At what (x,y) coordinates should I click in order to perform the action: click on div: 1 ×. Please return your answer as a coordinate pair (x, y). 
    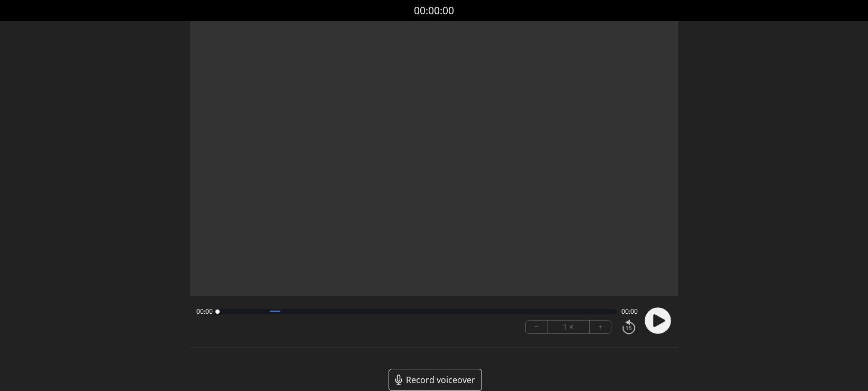
    Looking at the image, I should click on (569, 326).